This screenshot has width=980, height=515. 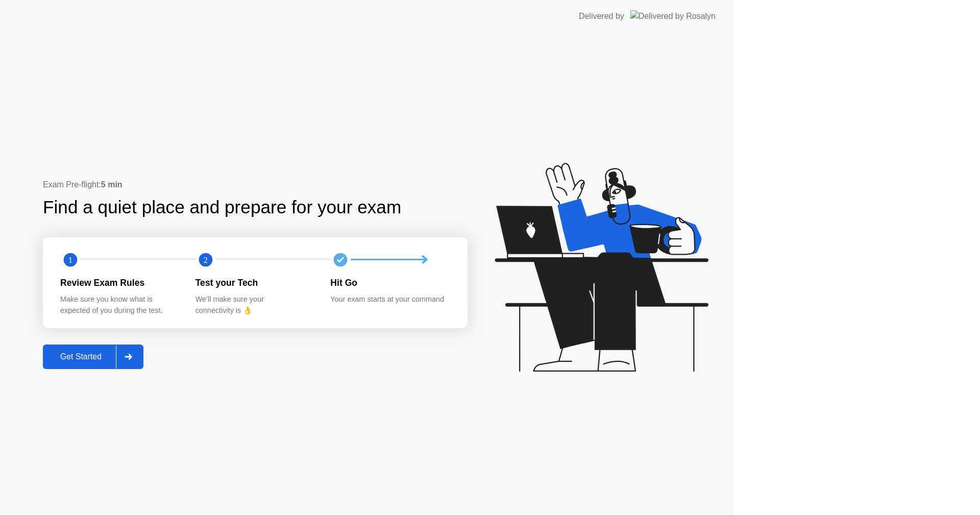 What do you see at coordinates (112, 185) in the screenshot?
I see `b: 5 min` at bounding box center [112, 185].